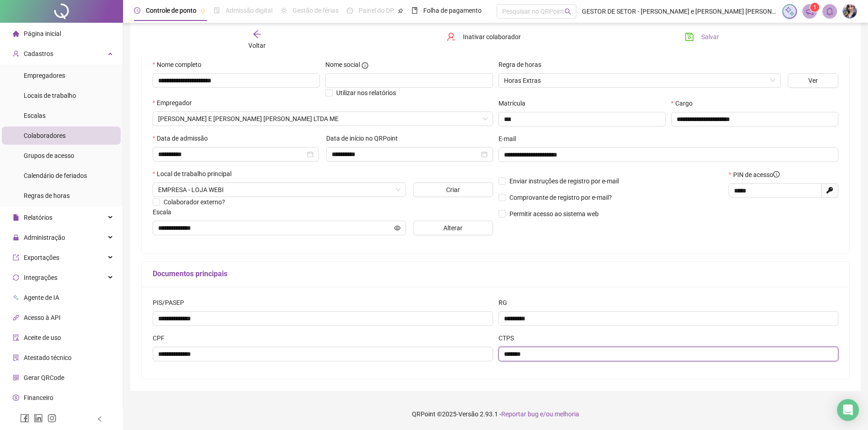 The image size is (868, 430). Describe the element at coordinates (16, 317) in the screenshot. I see `span: api` at that location.